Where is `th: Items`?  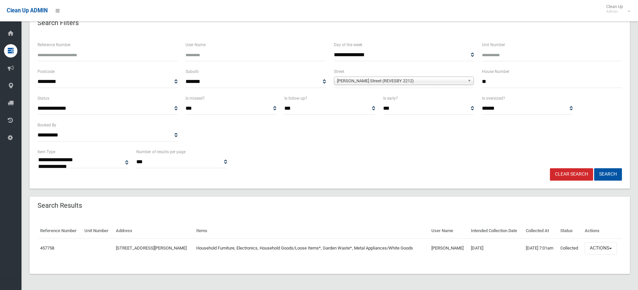
th: Items is located at coordinates (311, 231).